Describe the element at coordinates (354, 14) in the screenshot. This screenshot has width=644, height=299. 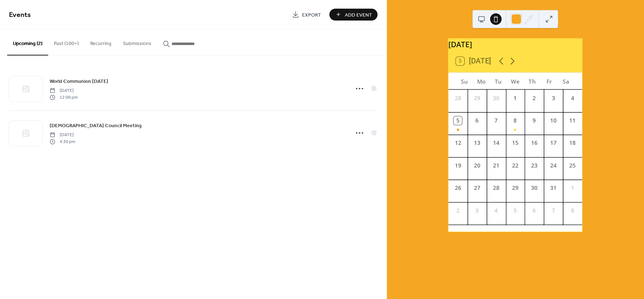
I see `button: Add Event` at that location.